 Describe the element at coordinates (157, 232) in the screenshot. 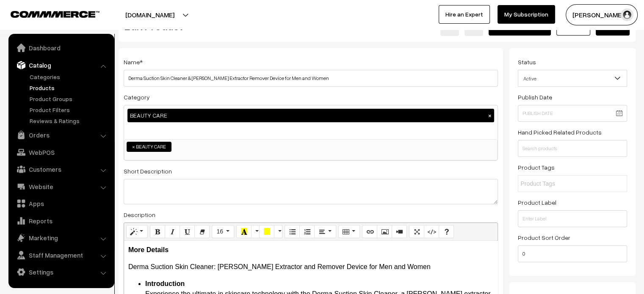

I see `button: Bold (CTRL+B)` at that location.